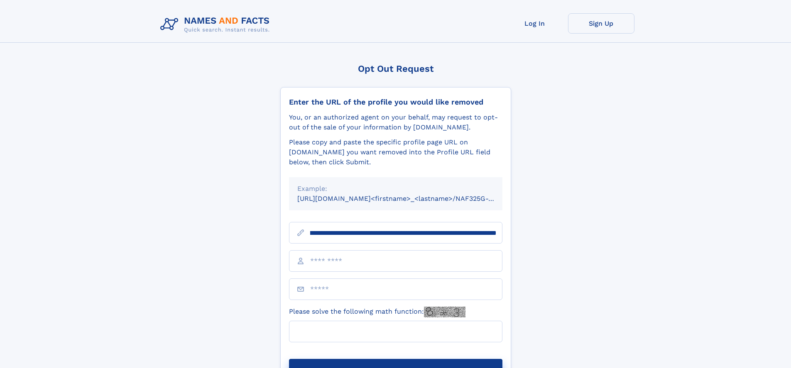 This screenshot has height=368, width=791. Describe the element at coordinates (601, 23) in the screenshot. I see `a: Sign Up` at that location.